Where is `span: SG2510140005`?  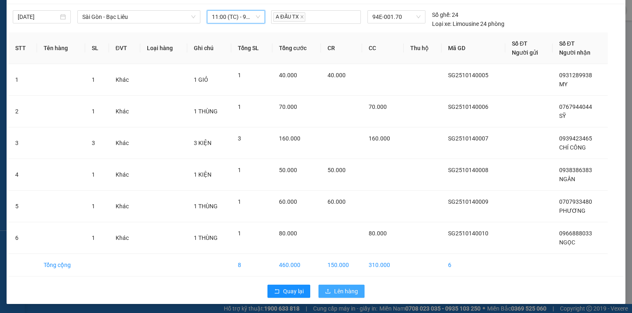 span: SG2510140005 is located at coordinates (468, 75).